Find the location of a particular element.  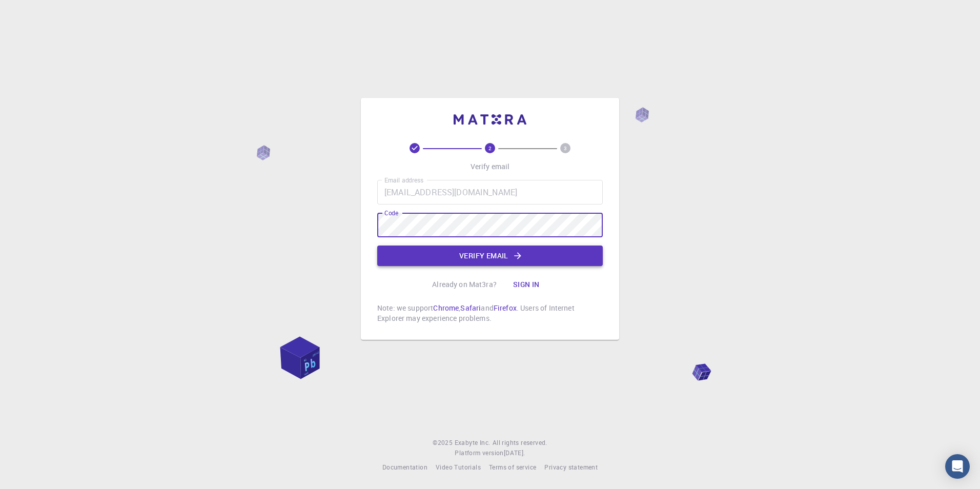

span: Terms of service is located at coordinates (512, 467).